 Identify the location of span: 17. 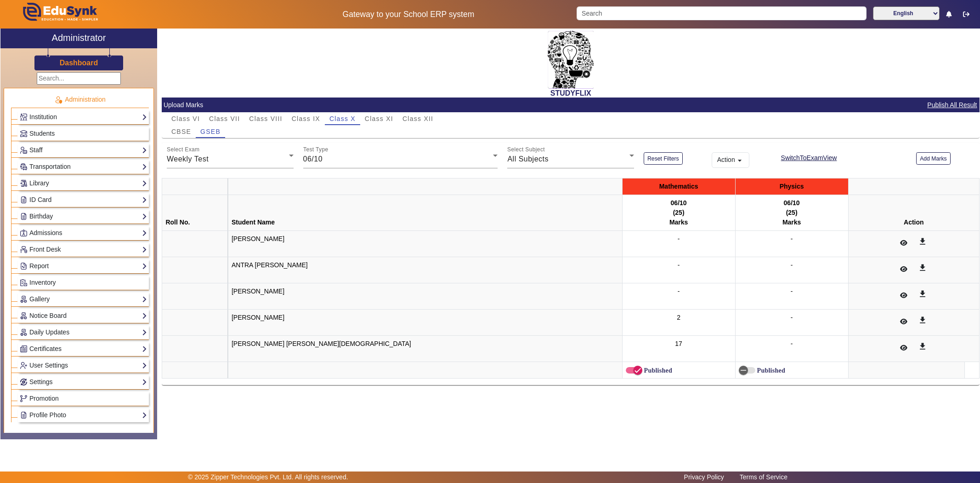
(679, 343).